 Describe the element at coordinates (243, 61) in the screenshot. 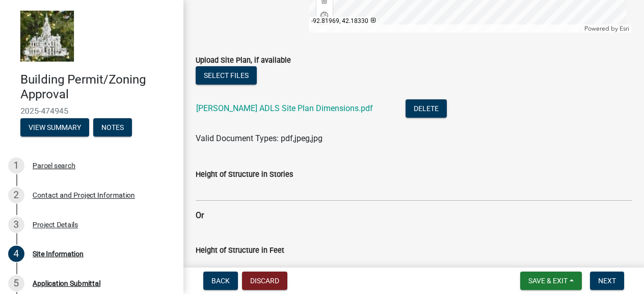

I see `label: Upload Site Plan, if available` at that location.